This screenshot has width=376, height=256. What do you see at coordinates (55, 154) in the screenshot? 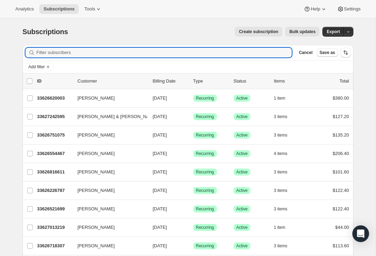
I see `p: 33626554467` at bounding box center [55, 154].